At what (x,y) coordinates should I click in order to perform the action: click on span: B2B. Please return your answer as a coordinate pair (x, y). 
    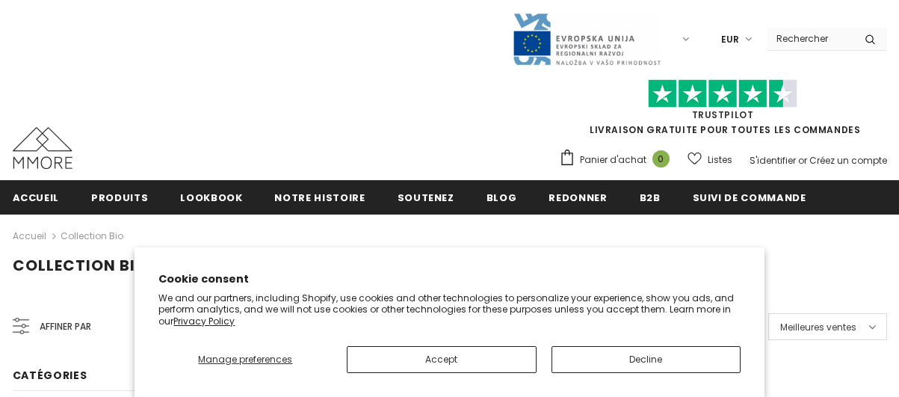
    Looking at the image, I should click on (650, 197).